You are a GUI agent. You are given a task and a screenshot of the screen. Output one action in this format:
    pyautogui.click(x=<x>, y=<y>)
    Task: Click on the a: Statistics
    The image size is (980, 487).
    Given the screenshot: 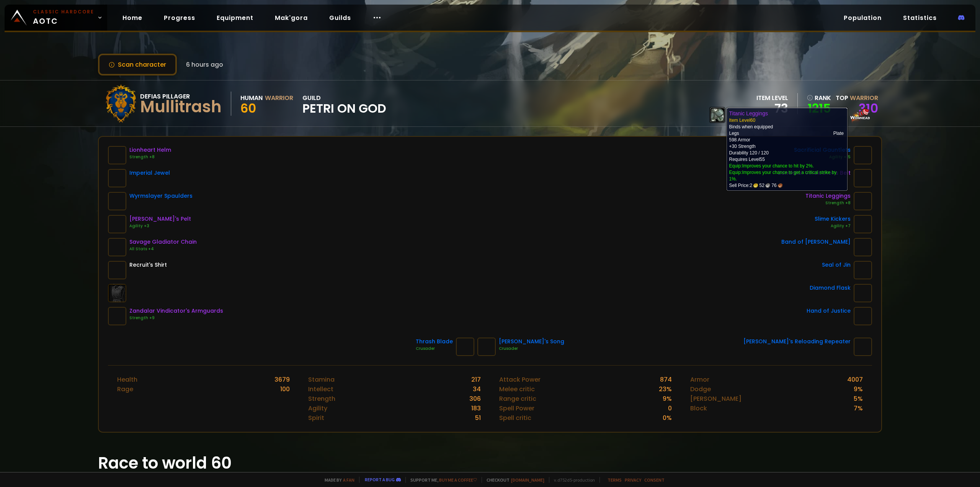 What is the action you would take?
    pyautogui.click(x=920, y=18)
    